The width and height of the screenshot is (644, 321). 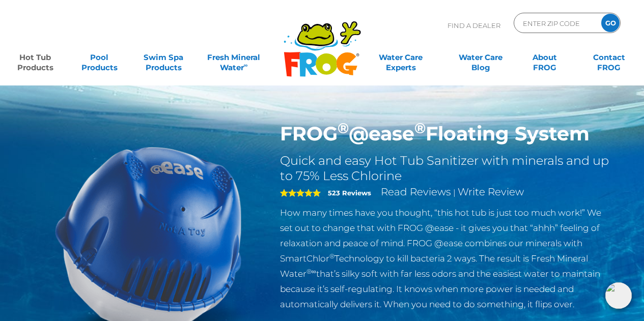 What do you see at coordinates (416, 192) in the screenshot?
I see `a: Read Reviews` at bounding box center [416, 192].